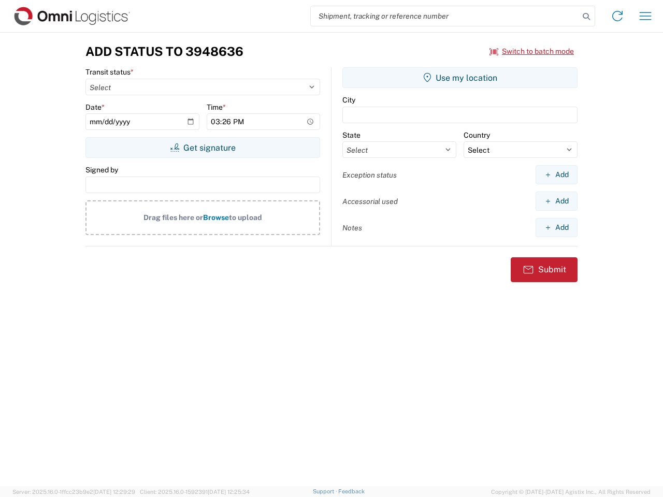 The height and width of the screenshot is (497, 663). Describe the element at coordinates (74, 492) in the screenshot. I see `span: Server: 2025.16.0-1ffcc23b9e2` at that location.